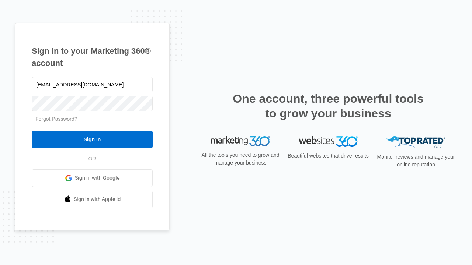 The height and width of the screenshot is (265, 472). I want to click on img: Marketing 360, so click(240, 142).